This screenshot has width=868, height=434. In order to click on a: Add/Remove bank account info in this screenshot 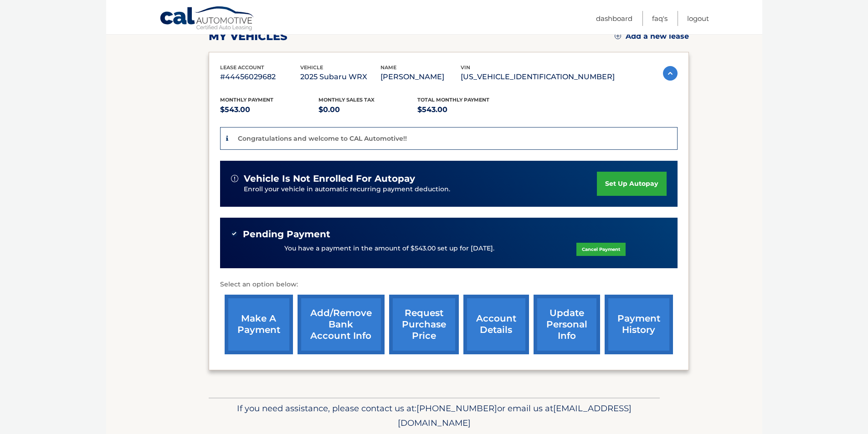, I will do `click(341, 325)`.